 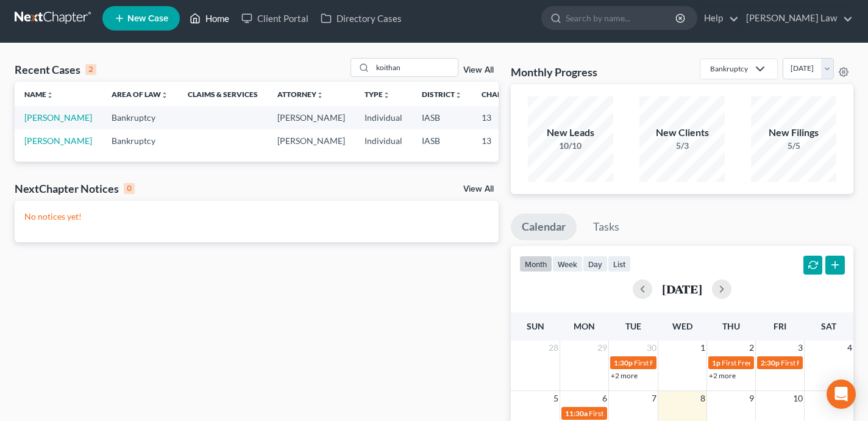 What do you see at coordinates (442, 94) in the screenshot?
I see `a: Districtunfold_more` at bounding box center [442, 94].